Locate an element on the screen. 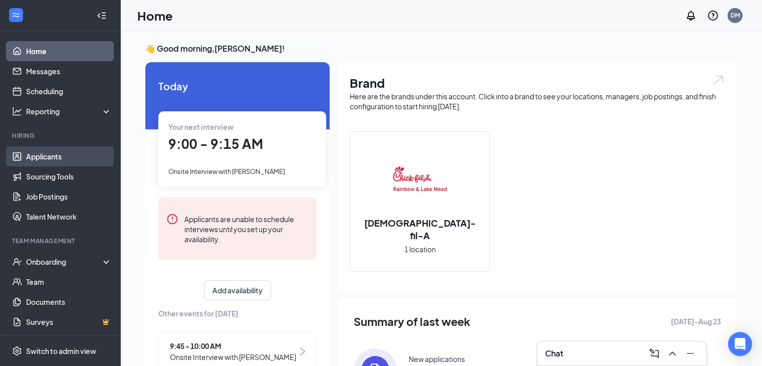 Image resolution: width=762 pixels, height=366 pixels. img: open.6027fd2a22e1237b5b06.svg is located at coordinates (718, 80).